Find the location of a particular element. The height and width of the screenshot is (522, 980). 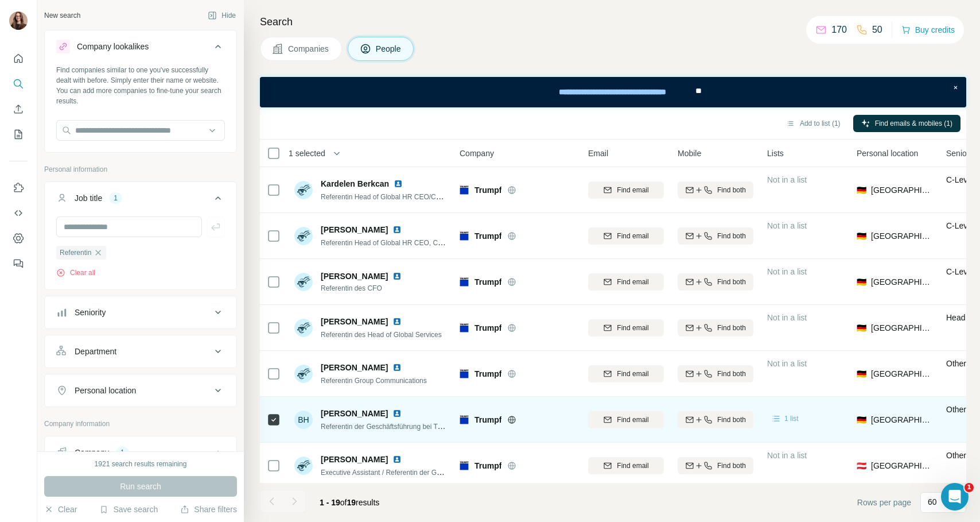

span: 1 - 19 is located at coordinates (330, 502).